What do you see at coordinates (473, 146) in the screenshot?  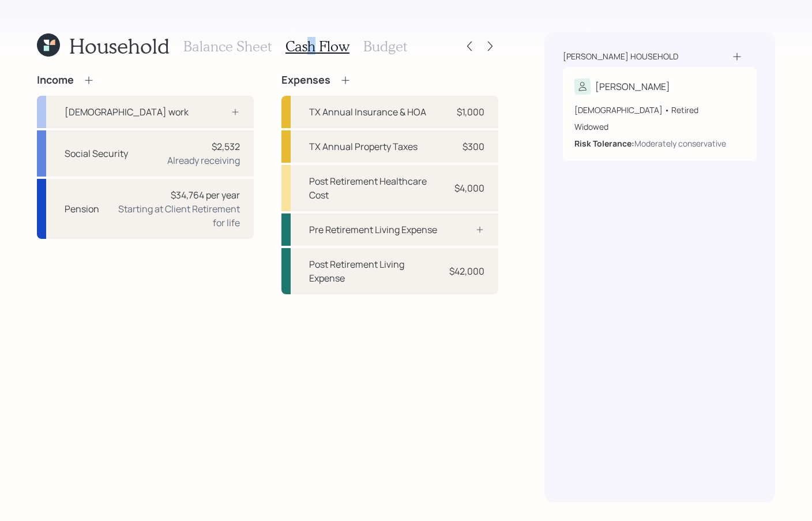 I see `div: $300` at bounding box center [473, 146].